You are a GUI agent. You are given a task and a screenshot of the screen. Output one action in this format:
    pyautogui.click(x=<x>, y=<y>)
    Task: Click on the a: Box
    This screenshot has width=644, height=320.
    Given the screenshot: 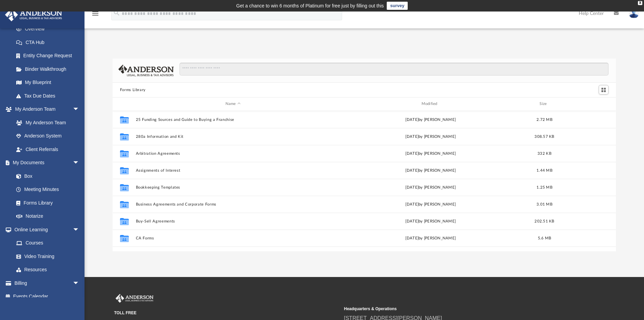 What is the action you would take?
    pyautogui.click(x=46, y=176)
    